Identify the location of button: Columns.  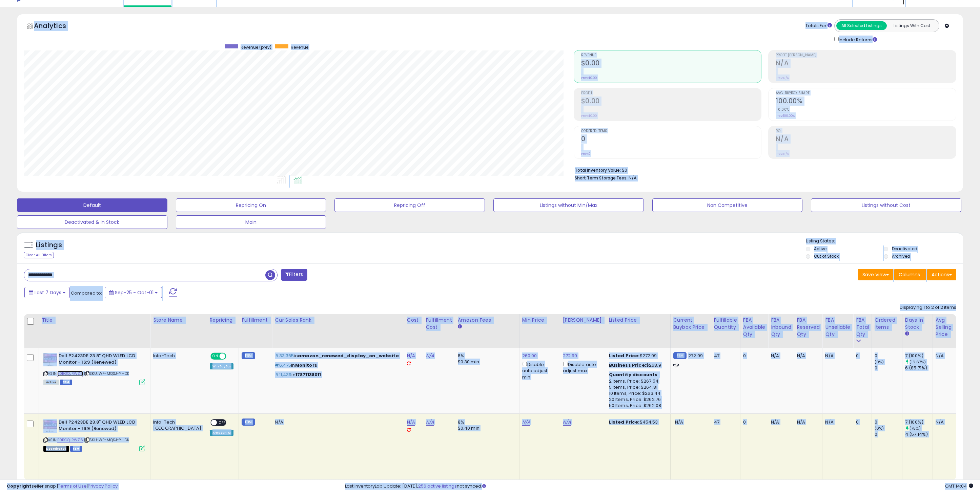
(910, 275).